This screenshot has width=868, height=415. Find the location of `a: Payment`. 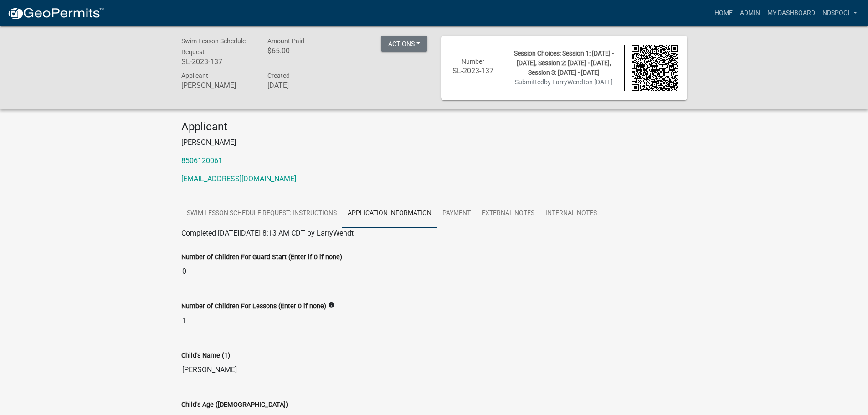

a: Payment is located at coordinates (457, 214).